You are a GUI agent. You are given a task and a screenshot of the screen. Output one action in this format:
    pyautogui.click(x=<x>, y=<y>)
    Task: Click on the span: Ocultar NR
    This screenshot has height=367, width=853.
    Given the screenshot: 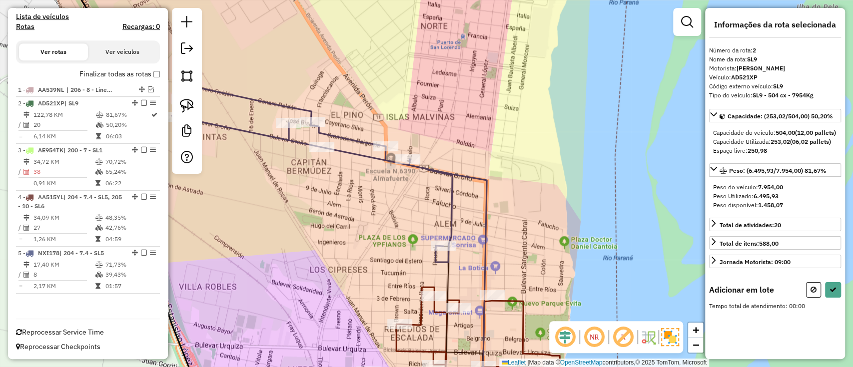 What is the action you would take?
    pyautogui.click(x=594, y=337)
    